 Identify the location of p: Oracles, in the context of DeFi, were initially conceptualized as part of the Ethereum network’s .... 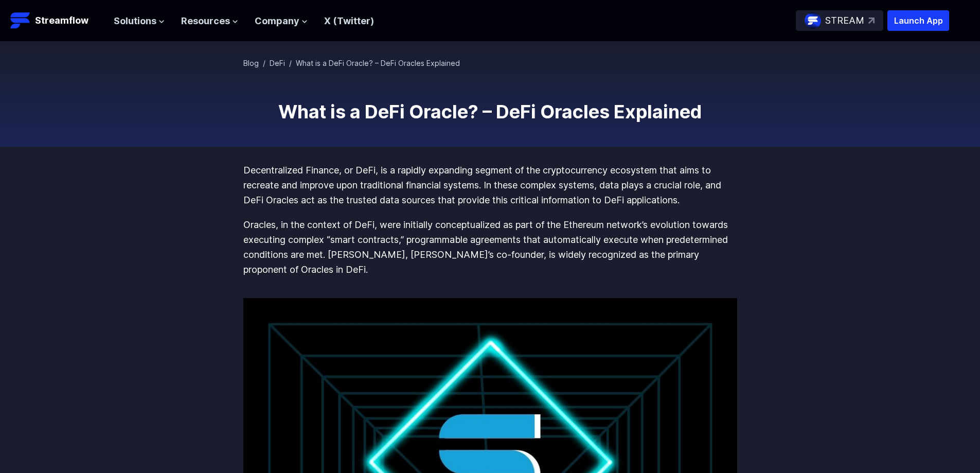
(490, 246).